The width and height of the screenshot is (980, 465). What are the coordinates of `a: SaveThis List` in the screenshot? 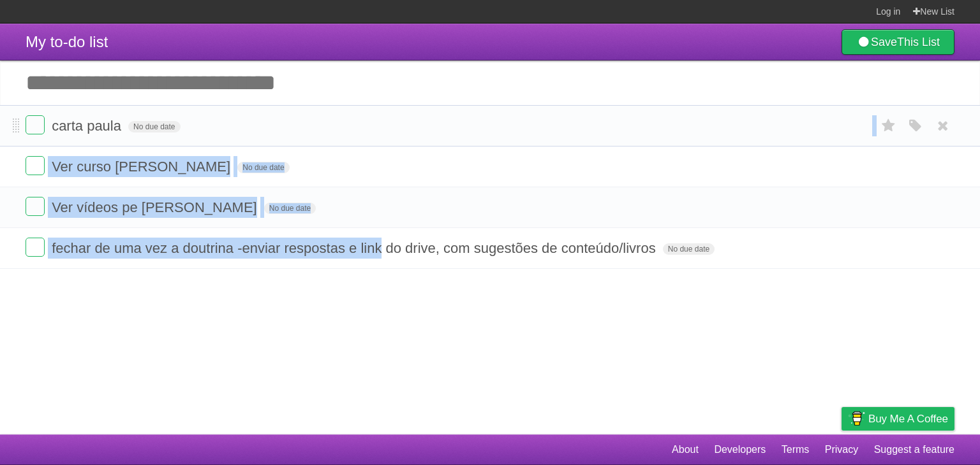 It's located at (897, 42).